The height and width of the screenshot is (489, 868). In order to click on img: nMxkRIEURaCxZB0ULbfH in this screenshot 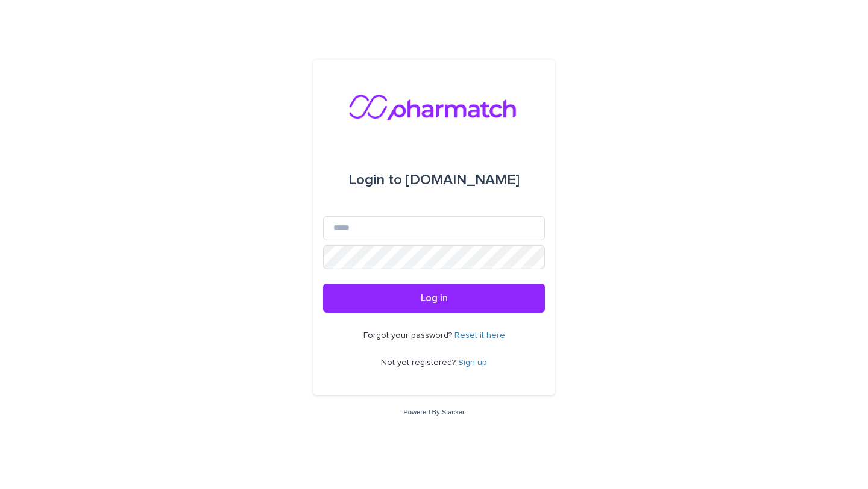, I will do `click(434, 107)`.